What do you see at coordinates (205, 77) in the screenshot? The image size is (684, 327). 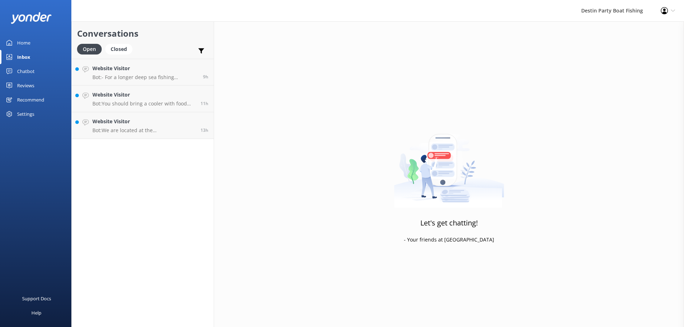 I see `span: Oct 07 2025 07:22pm (UTC -05:00) America/Cancun` at bounding box center [205, 77].